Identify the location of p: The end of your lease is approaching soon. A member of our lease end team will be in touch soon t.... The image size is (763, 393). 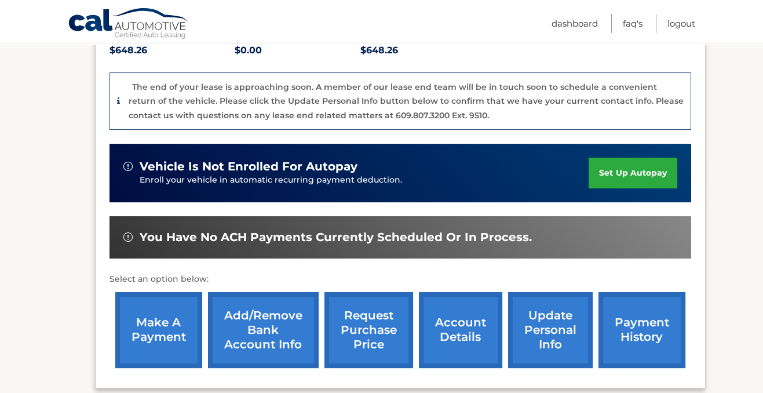
(406, 101).